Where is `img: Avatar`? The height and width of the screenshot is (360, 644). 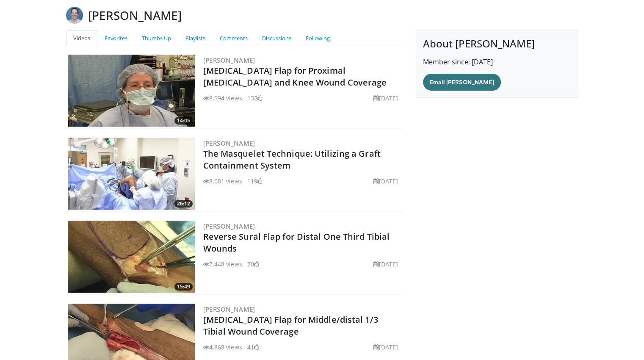 img: Avatar is located at coordinates (74, 15).